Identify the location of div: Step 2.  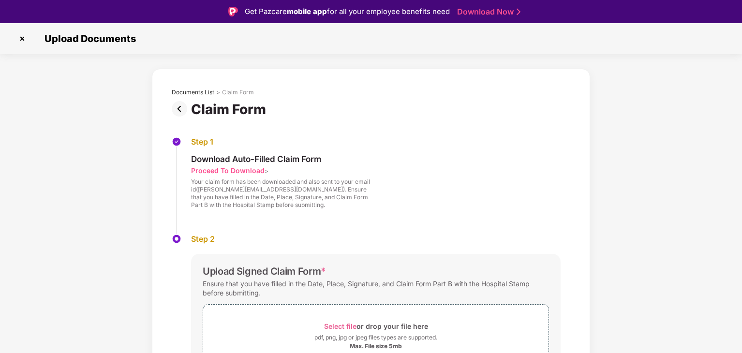
(376, 239).